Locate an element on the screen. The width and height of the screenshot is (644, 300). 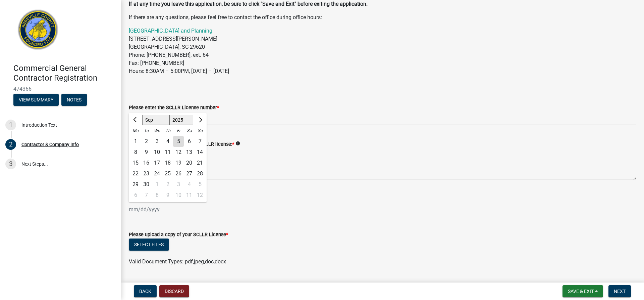
div: Mo is located at coordinates (136, 131).